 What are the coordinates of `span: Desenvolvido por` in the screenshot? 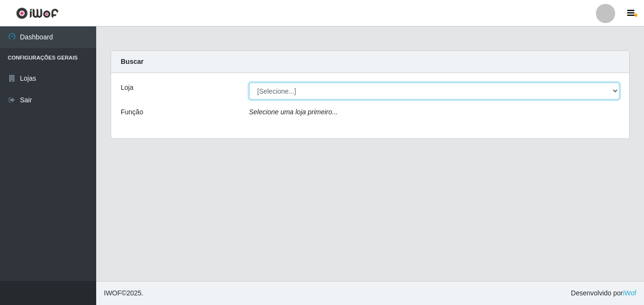 It's located at (603, 293).